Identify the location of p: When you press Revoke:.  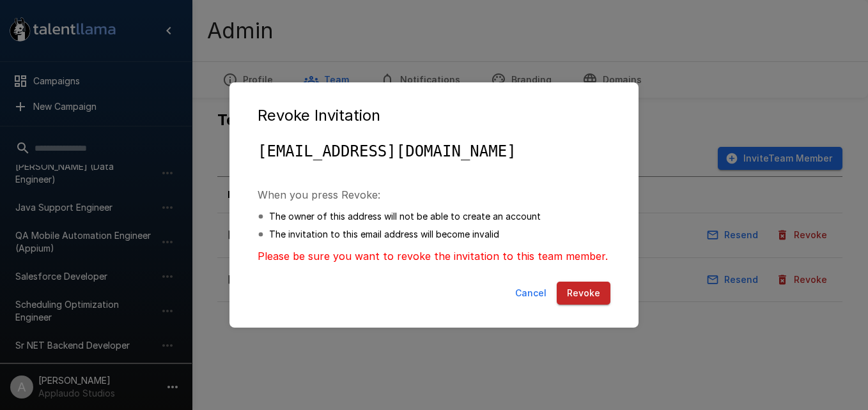
(434, 195).